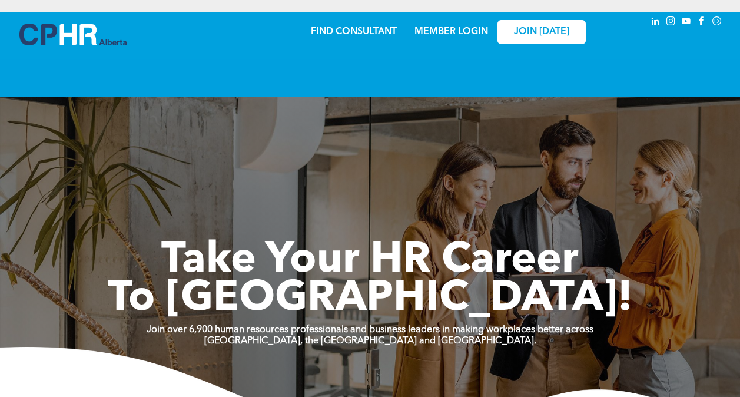 The height and width of the screenshot is (397, 740). I want to click on a: linkedin, so click(655, 22).